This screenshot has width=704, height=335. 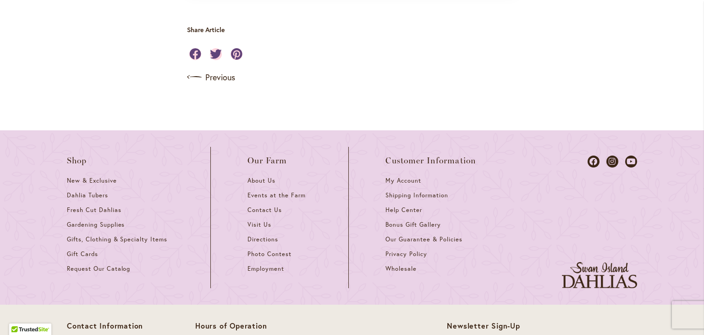 What do you see at coordinates (276, 195) in the screenshot?
I see `span: Events at the Farm` at bounding box center [276, 195].